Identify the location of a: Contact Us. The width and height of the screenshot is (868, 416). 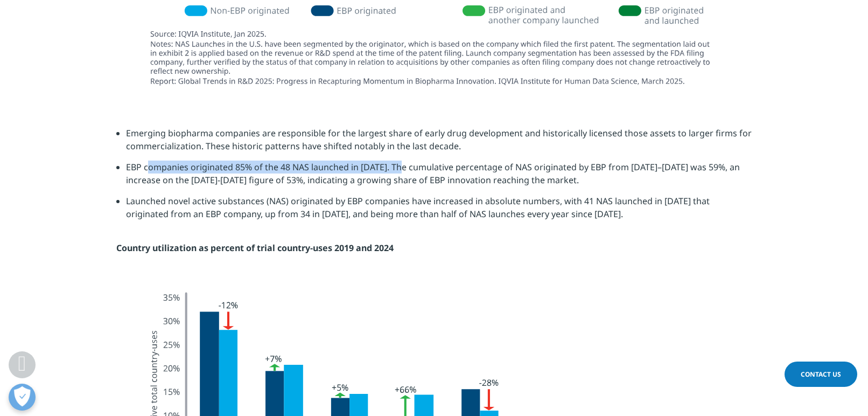
(821, 374).